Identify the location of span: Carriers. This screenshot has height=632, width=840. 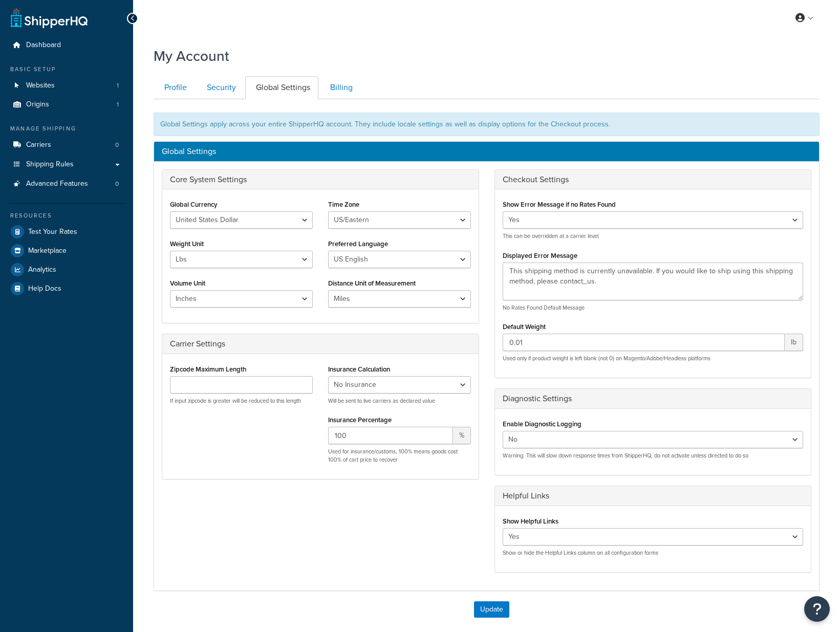
(38, 145).